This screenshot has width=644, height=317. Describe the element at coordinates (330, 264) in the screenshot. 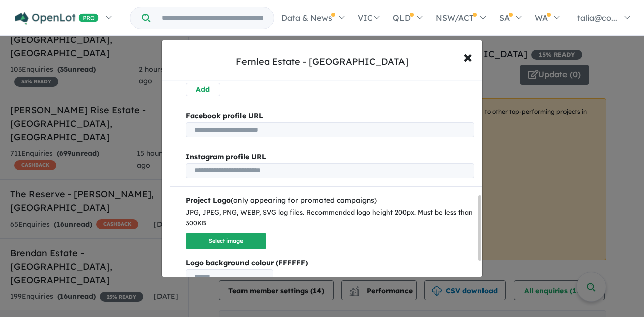

I see `b: Logo background colour (FFFFFF)` at that location.